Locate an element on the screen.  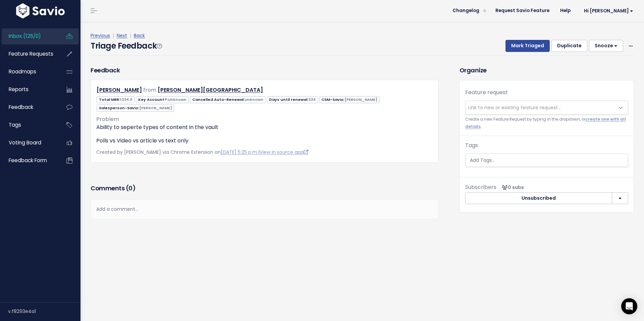
span: from is located at coordinates (150, 90).